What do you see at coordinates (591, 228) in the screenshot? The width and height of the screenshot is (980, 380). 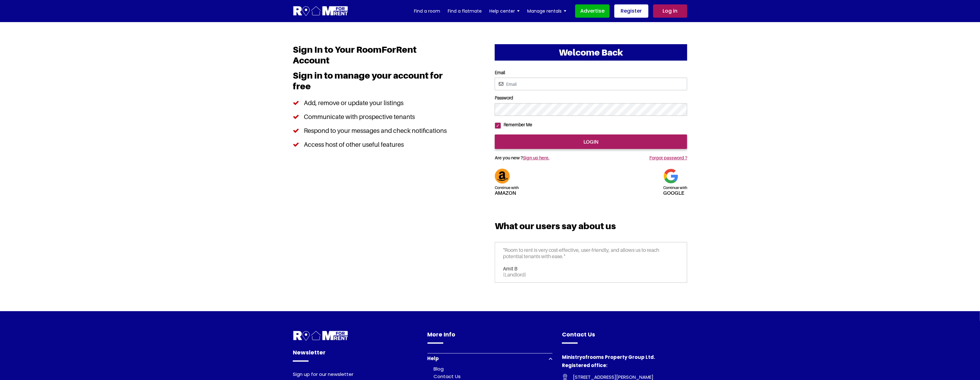 I see `h3: What our users say about us` at bounding box center [591, 228].